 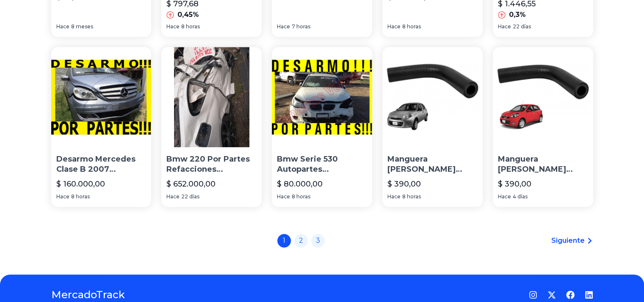 What do you see at coordinates (301, 27) in the screenshot?
I see `span: 7 horas` at bounding box center [301, 27].